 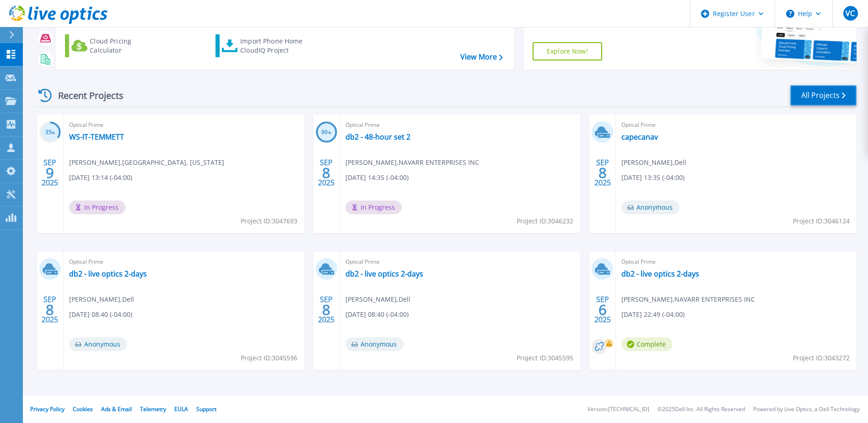 I want to click on span: Project ID: 3045596, so click(x=269, y=358).